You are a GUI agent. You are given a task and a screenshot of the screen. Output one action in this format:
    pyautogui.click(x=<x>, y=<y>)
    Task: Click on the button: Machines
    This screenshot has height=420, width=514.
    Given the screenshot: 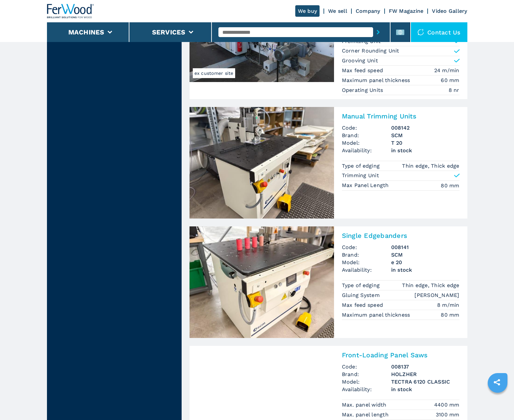 What is the action you would take?
    pyautogui.click(x=87, y=32)
    